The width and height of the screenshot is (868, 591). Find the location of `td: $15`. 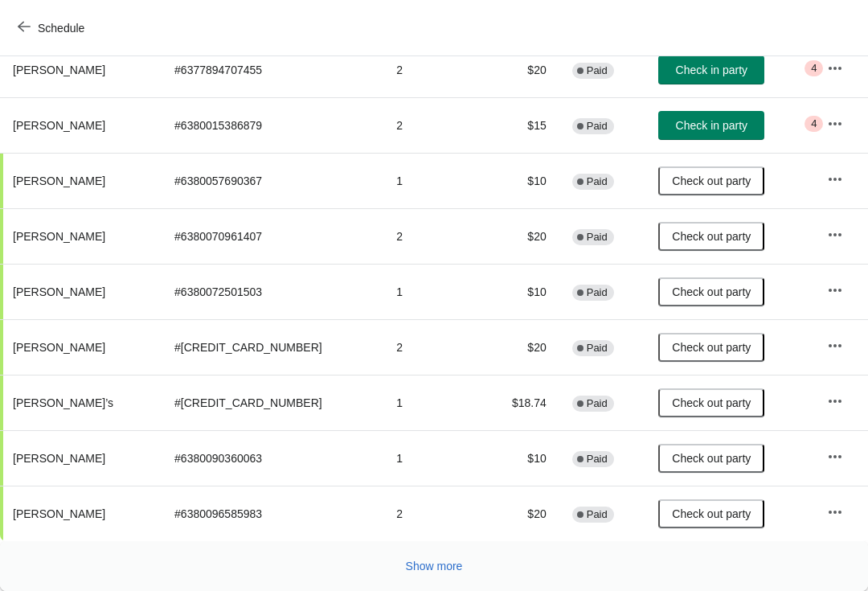

td: $15 is located at coordinates (521, 125).